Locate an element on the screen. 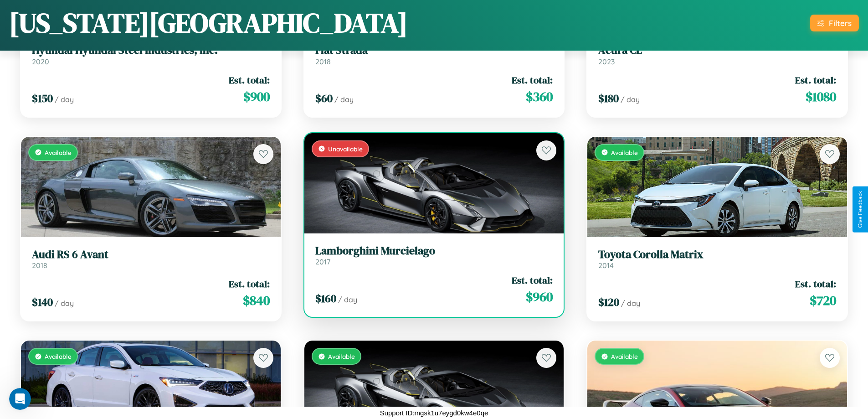 The image size is (868, 419). h3: Acura CL is located at coordinates (717, 50).